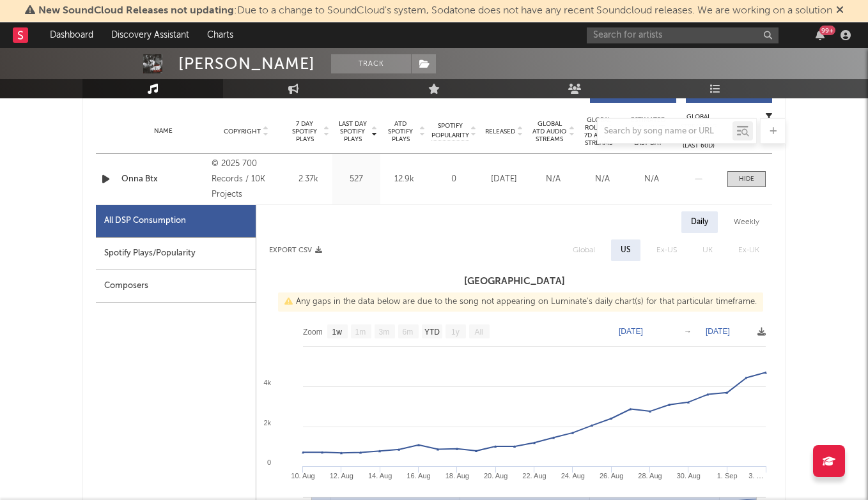 The height and width of the screenshot is (500, 868). I want to click on button: Export CSV, so click(295, 250).